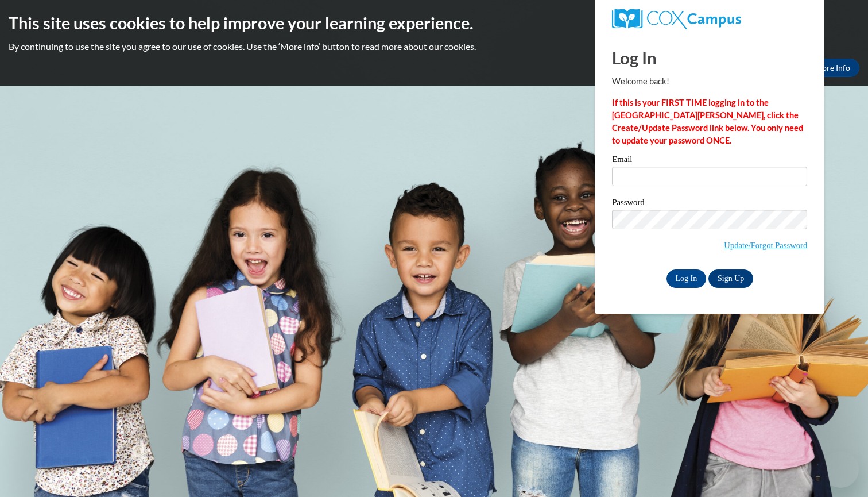 This screenshot has width=868, height=497. Describe the element at coordinates (677, 19) in the screenshot. I see `img: COX Campus` at that location.